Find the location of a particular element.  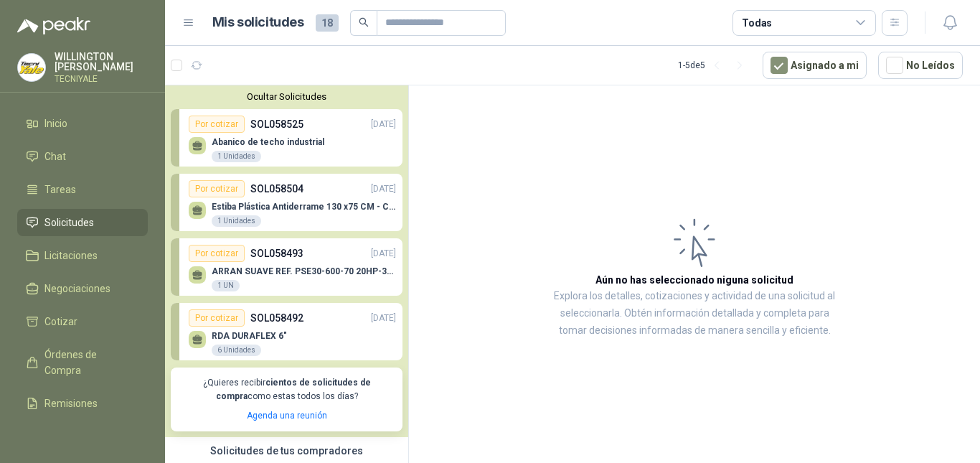

p: ¿Quieres recibir como estas todos los días? is located at coordinates (286, 390).